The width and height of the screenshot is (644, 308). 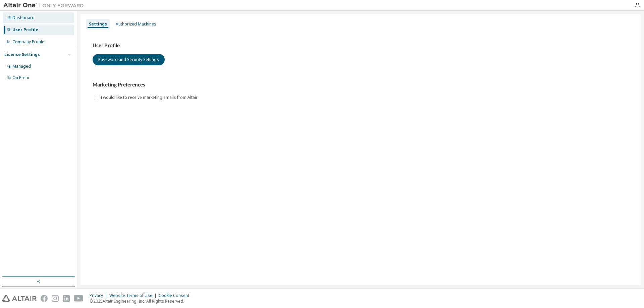 What do you see at coordinates (28, 42) in the screenshot?
I see `div: Company Profile` at bounding box center [28, 42].